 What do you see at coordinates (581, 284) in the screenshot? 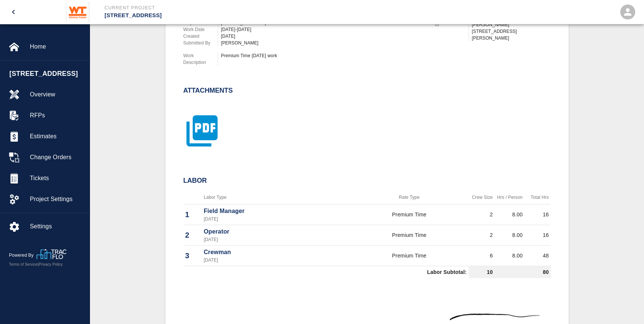
I see `div: Chat Widget` at bounding box center [581, 284].